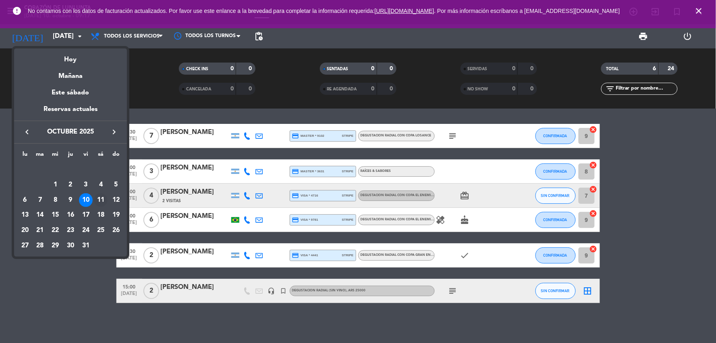  Describe the element at coordinates (40, 200) in the screenshot. I see `td: 7 de octubre de 2025` at that location.